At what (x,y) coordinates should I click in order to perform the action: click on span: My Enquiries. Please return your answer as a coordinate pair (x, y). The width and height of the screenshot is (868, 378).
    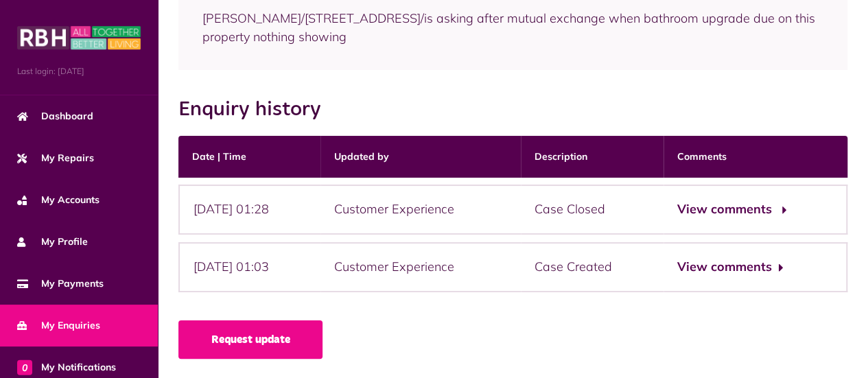
    Looking at the image, I should click on (58, 325).